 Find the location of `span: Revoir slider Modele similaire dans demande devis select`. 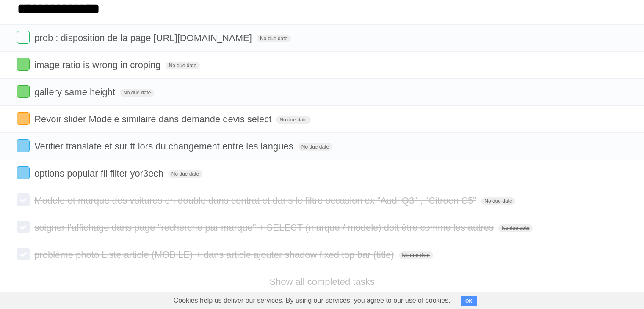

span: Revoir slider Modele similaire dans demande devis select is located at coordinates (154, 119).